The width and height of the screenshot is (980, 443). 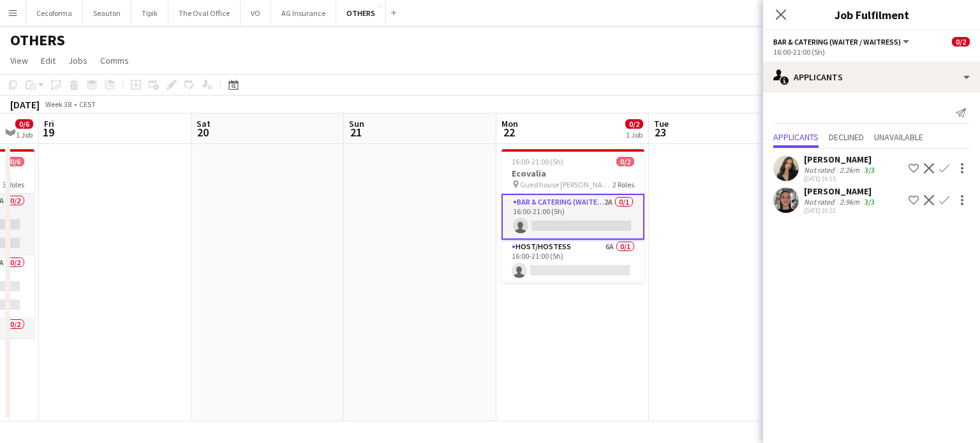 What do you see at coordinates (960, 41) in the screenshot?
I see `span: 0/2` at bounding box center [960, 41].